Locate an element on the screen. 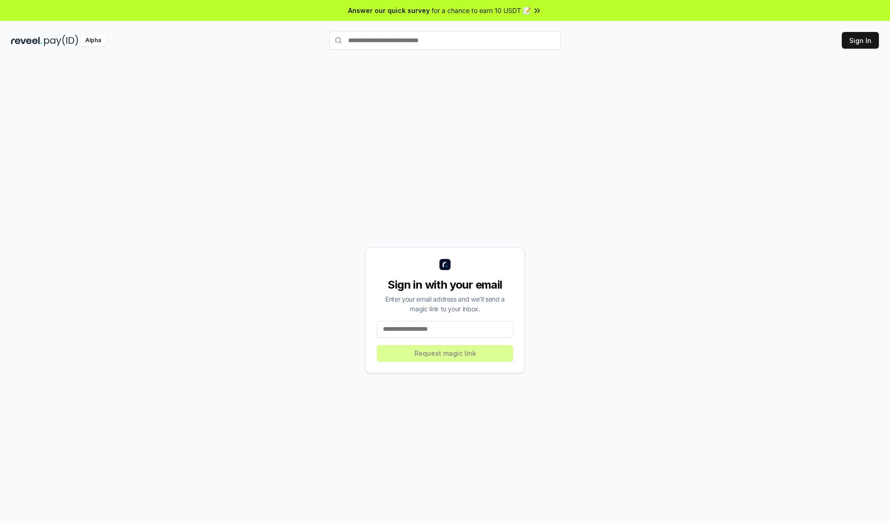 The width and height of the screenshot is (890, 523). img: logo_small is located at coordinates (445, 265).